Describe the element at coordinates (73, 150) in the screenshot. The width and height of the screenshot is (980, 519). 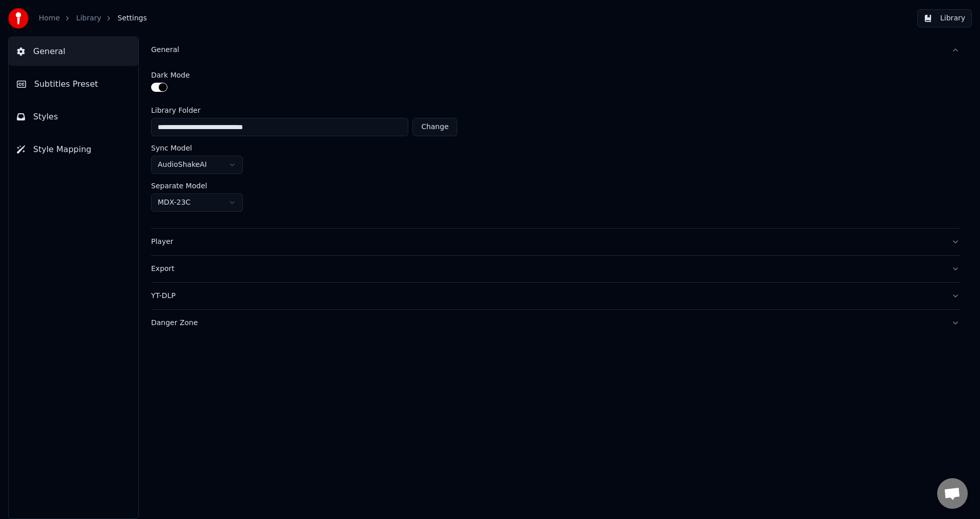
I see `button: Style Mapping` at that location.